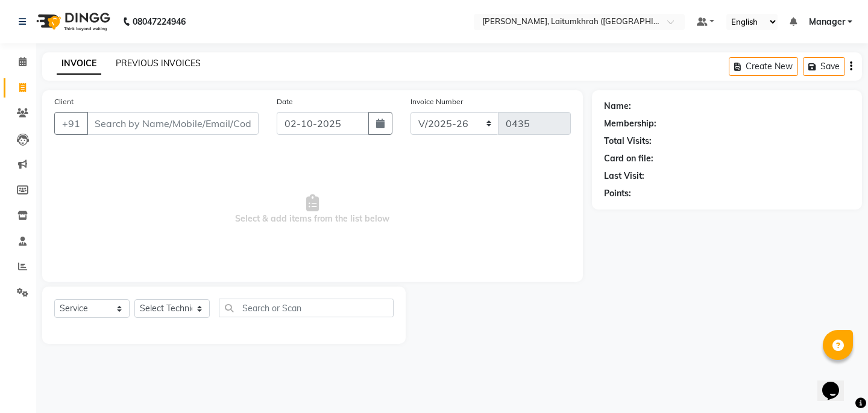 The height and width of the screenshot is (413, 868). Describe the element at coordinates (158, 64) in the screenshot. I see `a: PREVIOUS INVOICES` at that location.